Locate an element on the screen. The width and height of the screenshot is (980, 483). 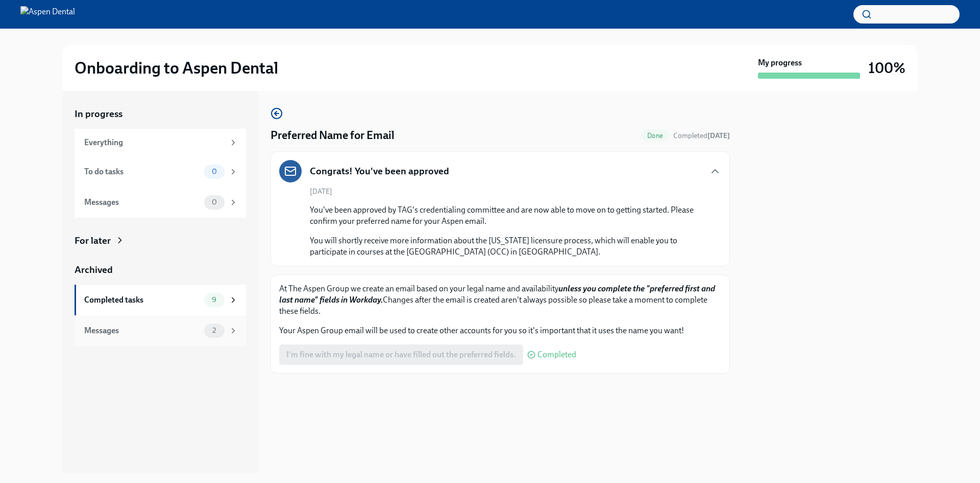
h2: Onboarding to Aspen Dental is located at coordinates (176, 68).